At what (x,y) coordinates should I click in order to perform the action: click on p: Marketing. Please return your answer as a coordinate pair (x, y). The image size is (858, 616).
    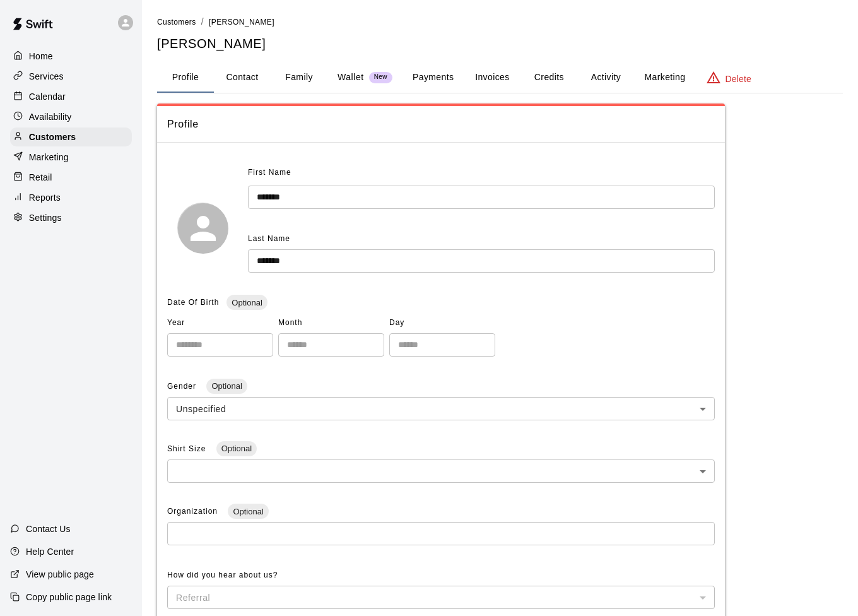
    Looking at the image, I should click on (49, 157).